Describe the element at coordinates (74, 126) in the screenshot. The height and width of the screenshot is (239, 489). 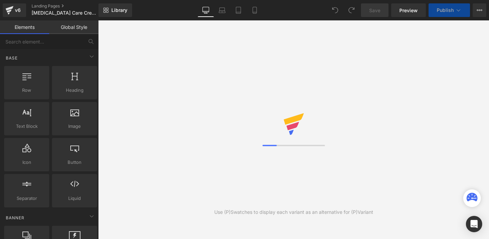
I see `span: Image` at that location.